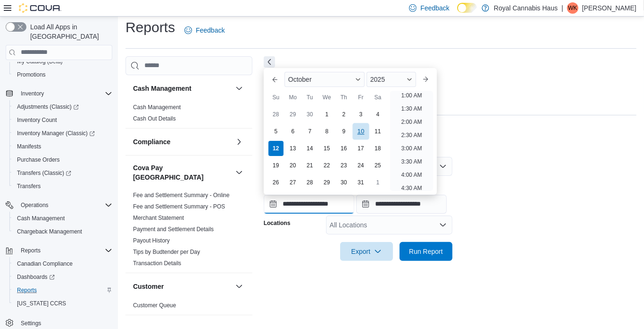  What do you see at coordinates (310, 182) in the screenshot?
I see `div: day-28` at bounding box center [310, 182].